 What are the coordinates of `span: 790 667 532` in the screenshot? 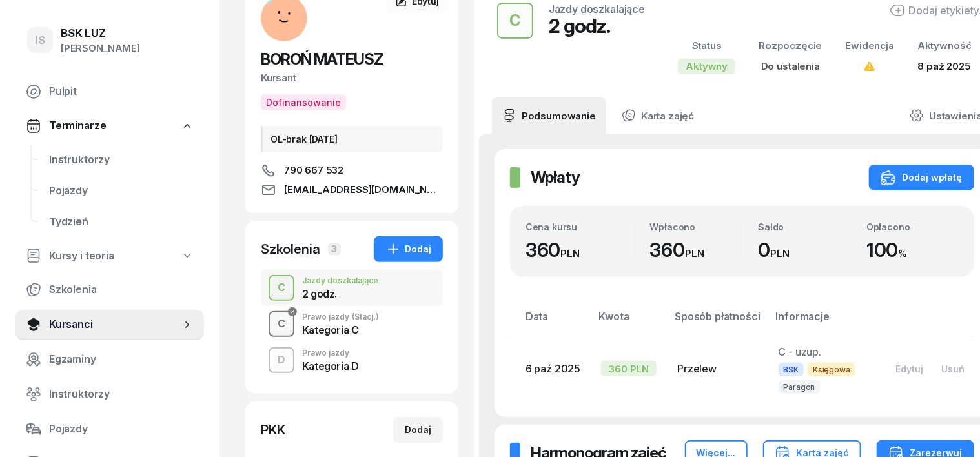 It's located at (313, 170).